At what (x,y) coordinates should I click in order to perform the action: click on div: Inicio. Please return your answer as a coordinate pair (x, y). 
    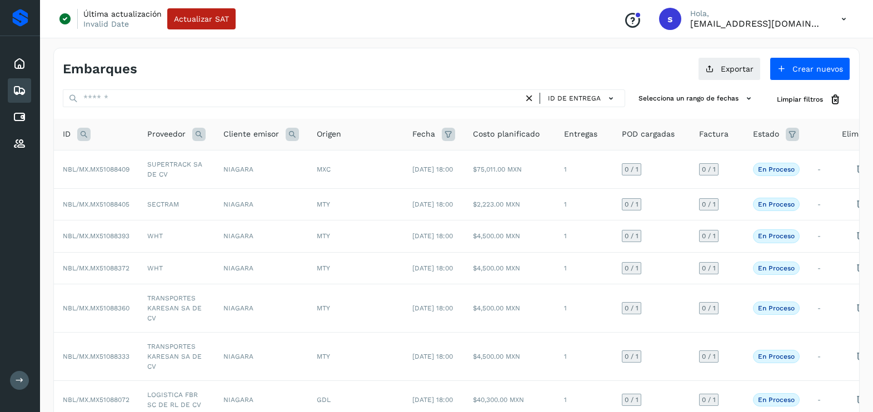
    Looking at the image, I should click on (19, 64).